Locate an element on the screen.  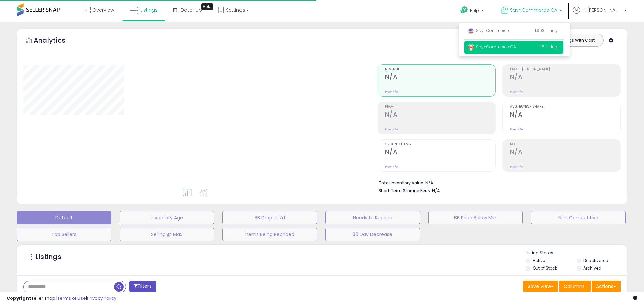
strong: Copyright is located at coordinates (19, 298).